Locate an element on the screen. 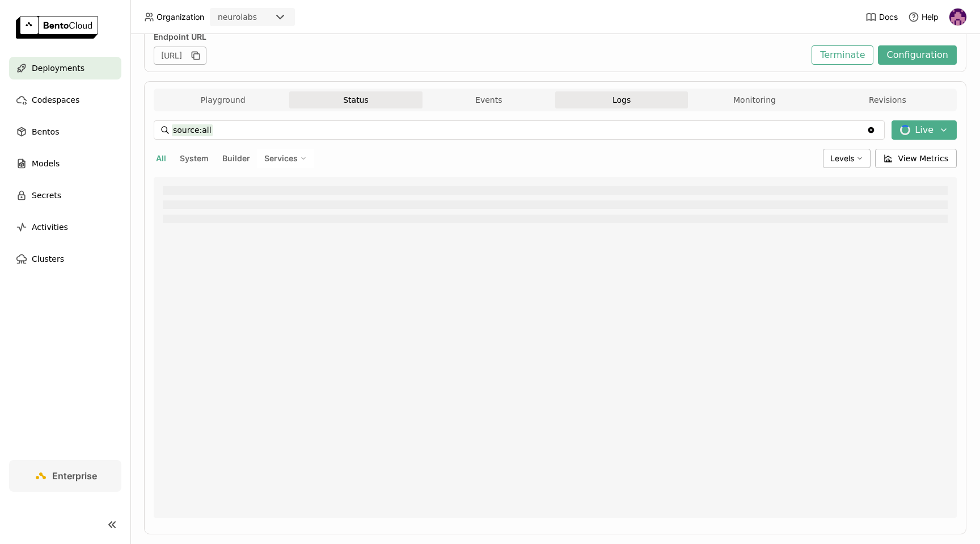 The image size is (980, 544). span: Bentos is located at coordinates (45, 132).